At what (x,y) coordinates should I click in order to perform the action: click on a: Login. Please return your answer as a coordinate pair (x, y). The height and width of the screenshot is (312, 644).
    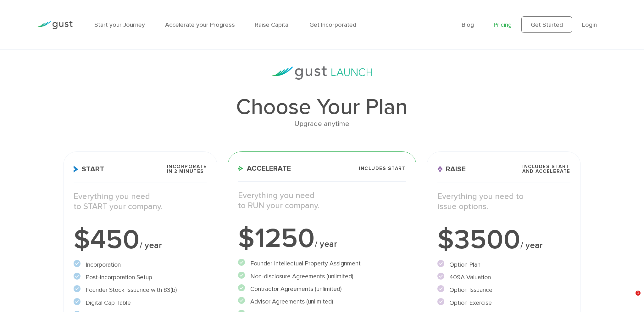
    Looking at the image, I should click on (589, 24).